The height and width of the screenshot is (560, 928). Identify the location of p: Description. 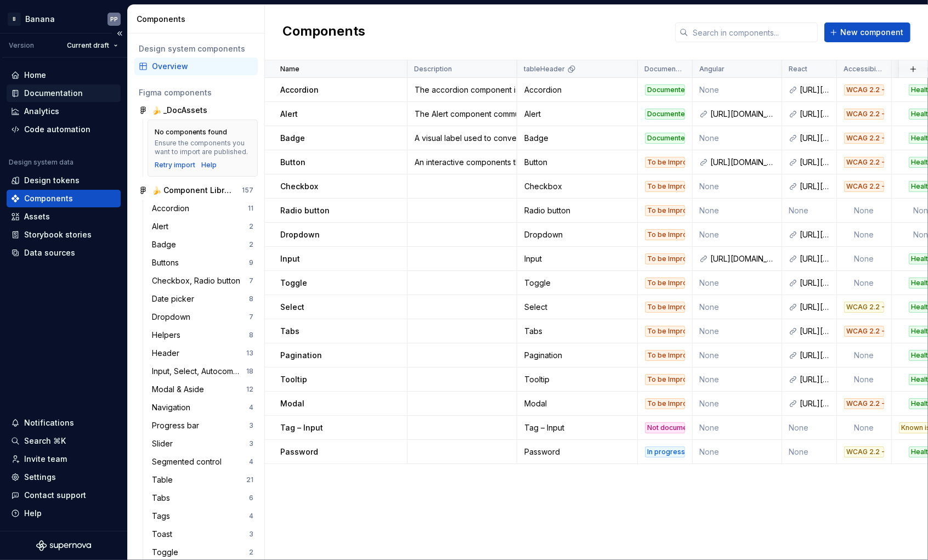
(433, 69).